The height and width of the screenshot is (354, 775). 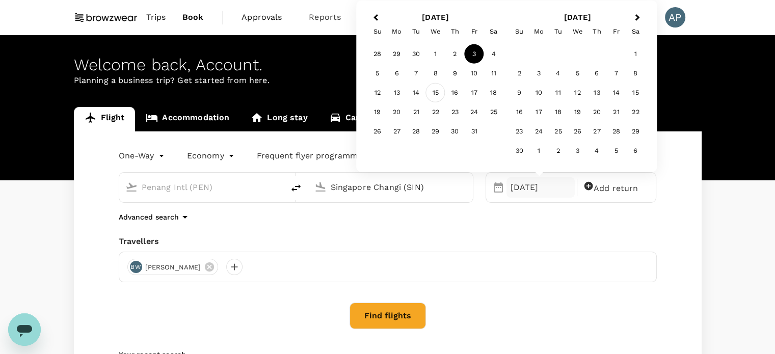 What do you see at coordinates (519, 93) in the screenshot?
I see `div: Choose Sunday, November 9th, 2025` at bounding box center [519, 93].